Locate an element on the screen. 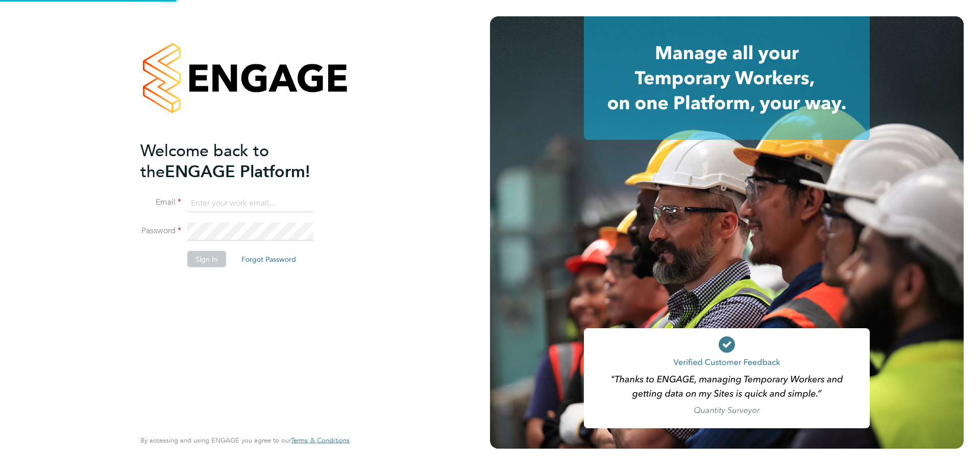 This screenshot has width=980, height=465. button: Forgot Password is located at coordinates (269, 259).